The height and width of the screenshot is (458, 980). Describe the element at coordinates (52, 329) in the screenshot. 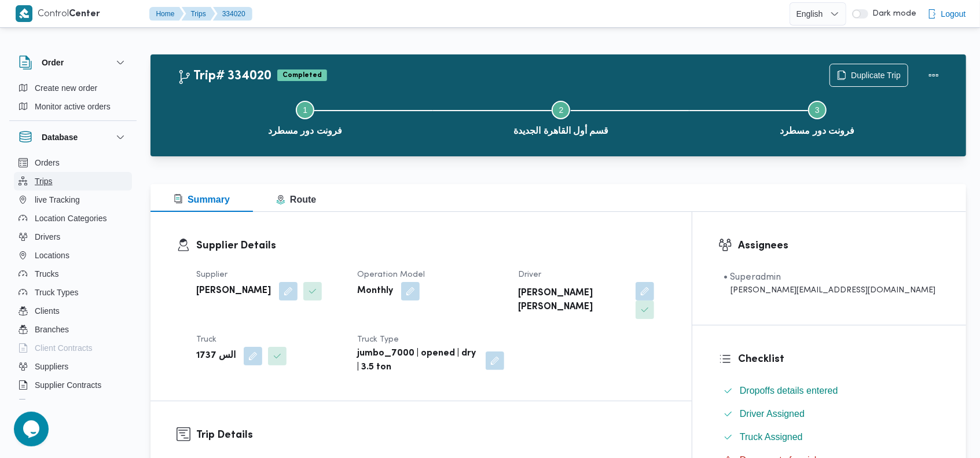

I see `span: Branches` at that location.